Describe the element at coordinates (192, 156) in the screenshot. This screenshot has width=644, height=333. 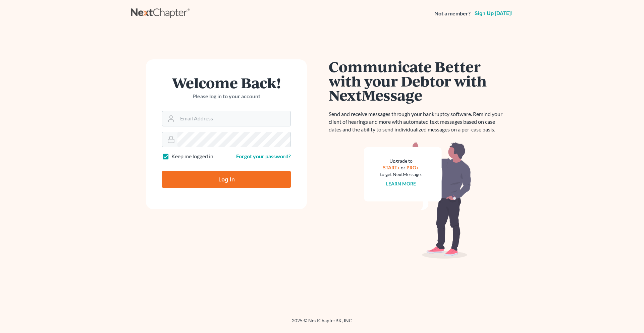
I see `label: Keep me logged in` at that location.